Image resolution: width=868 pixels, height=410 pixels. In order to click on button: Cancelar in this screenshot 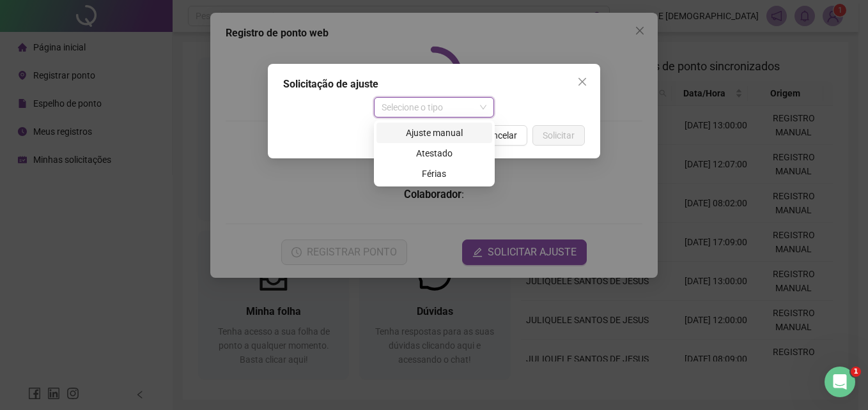, I will do `click(499, 135)`.